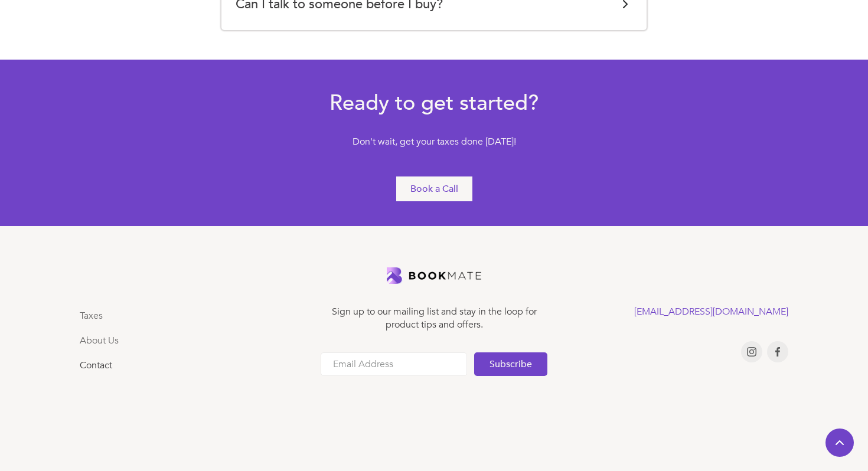  What do you see at coordinates (91, 316) in the screenshot?
I see `a: Taxes` at bounding box center [91, 316].